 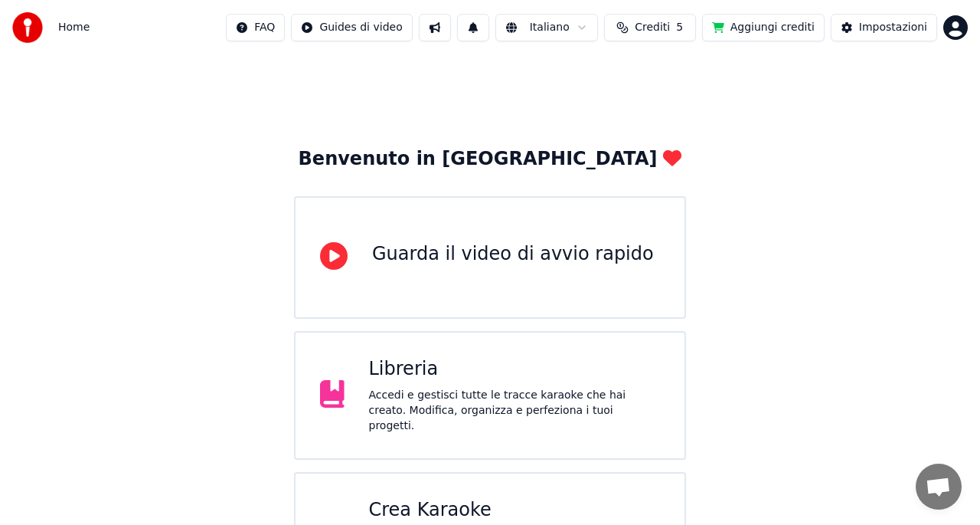 What do you see at coordinates (652, 28) in the screenshot?
I see `span: Crediti` at bounding box center [652, 28].